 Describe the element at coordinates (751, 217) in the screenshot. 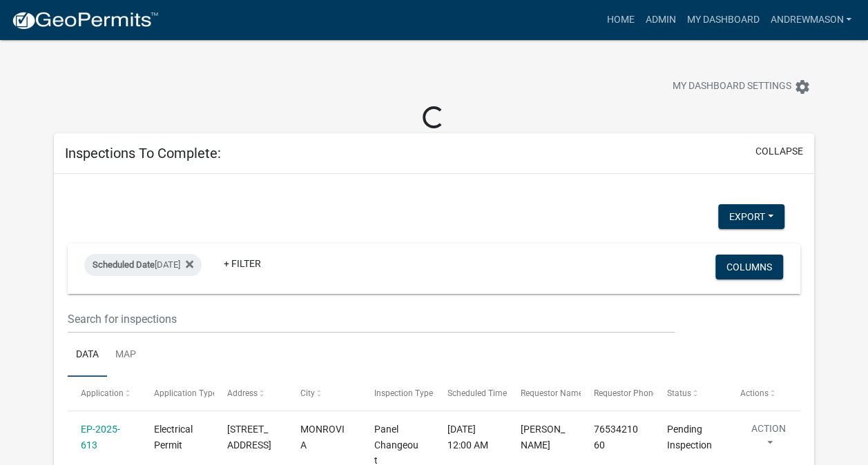

I see `button: Export` at that location.